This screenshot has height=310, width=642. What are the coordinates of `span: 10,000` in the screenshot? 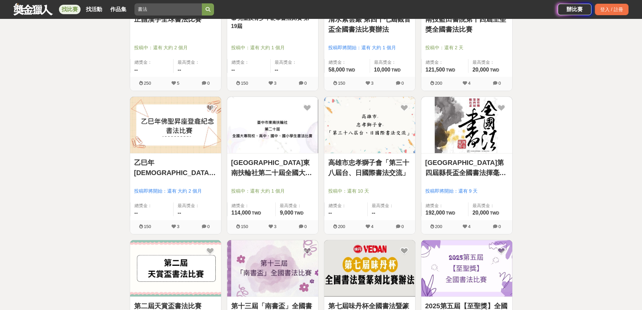 It's located at (382, 69).